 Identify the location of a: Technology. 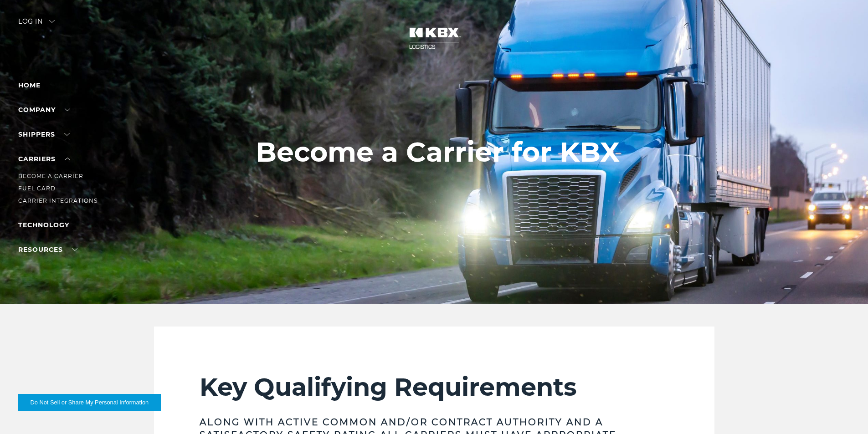
(44, 225).